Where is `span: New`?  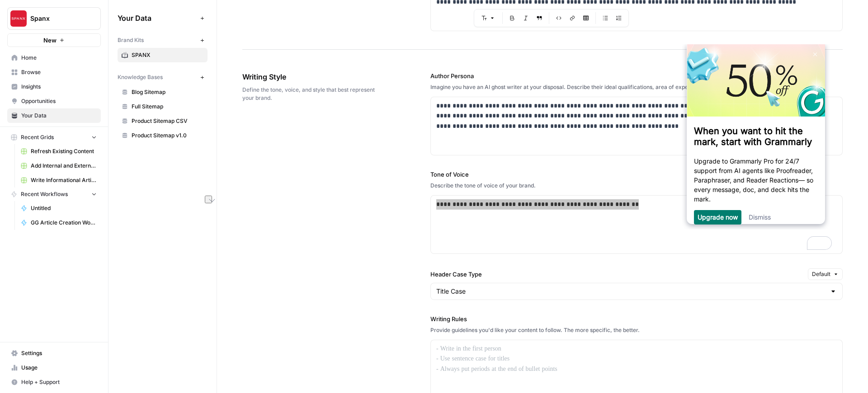 span: New is located at coordinates (50, 40).